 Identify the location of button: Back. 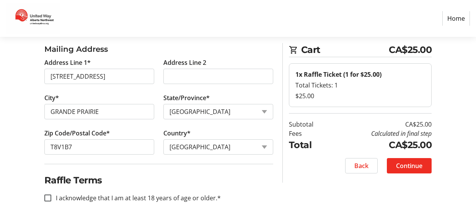
(362, 165).